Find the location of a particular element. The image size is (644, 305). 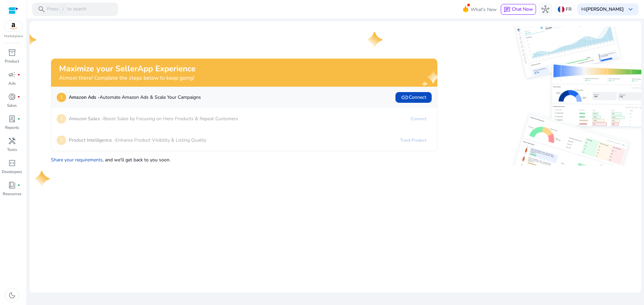

p: , and we'll get back to you soon. is located at coordinates (244, 159).